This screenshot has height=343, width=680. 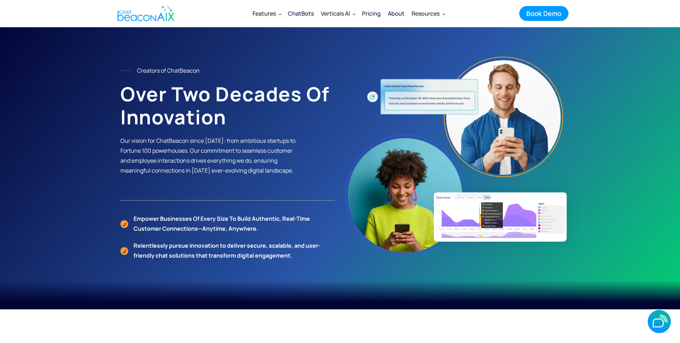 I want to click on strong: Empower businesses of every size to build authentic, real-time customer connections—anytime, anyw..., so click(x=222, y=223).